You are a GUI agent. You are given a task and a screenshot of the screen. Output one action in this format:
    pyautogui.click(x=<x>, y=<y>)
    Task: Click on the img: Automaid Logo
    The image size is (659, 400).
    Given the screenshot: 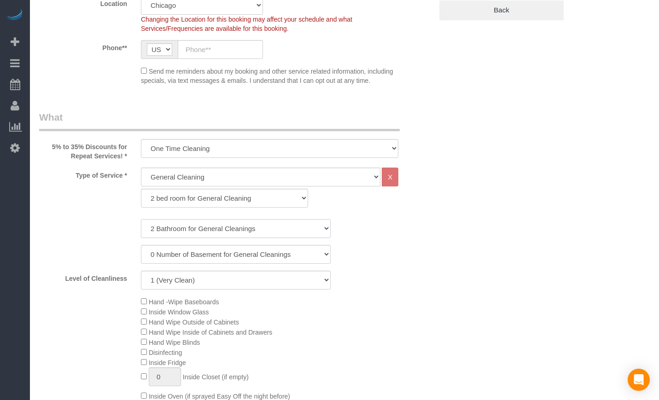 What is the action you would take?
    pyautogui.click(x=15, y=16)
    